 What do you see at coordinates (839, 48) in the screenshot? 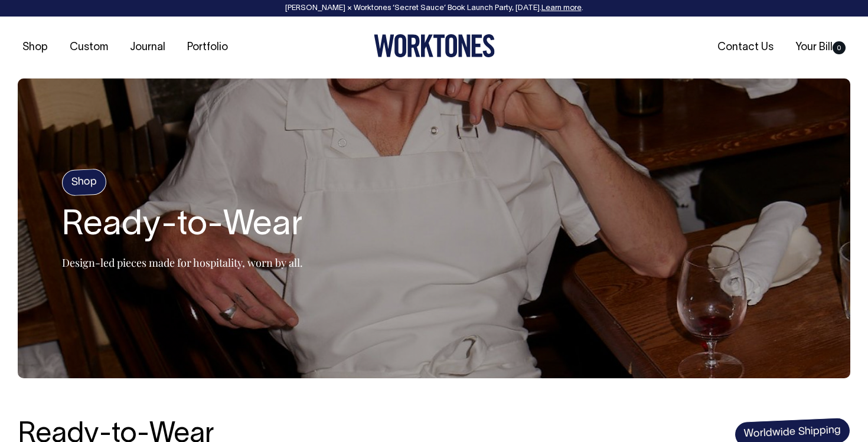
I see `span: 0` at bounding box center [839, 48].